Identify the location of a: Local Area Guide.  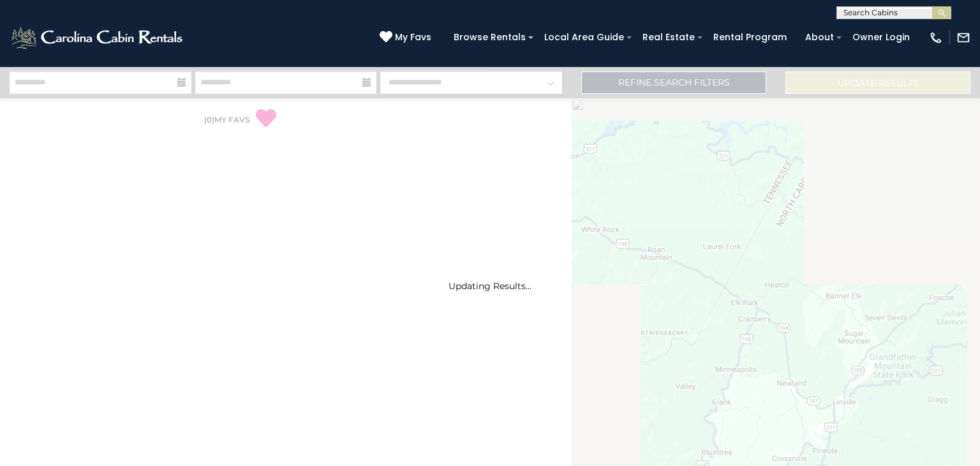
(584, 37).